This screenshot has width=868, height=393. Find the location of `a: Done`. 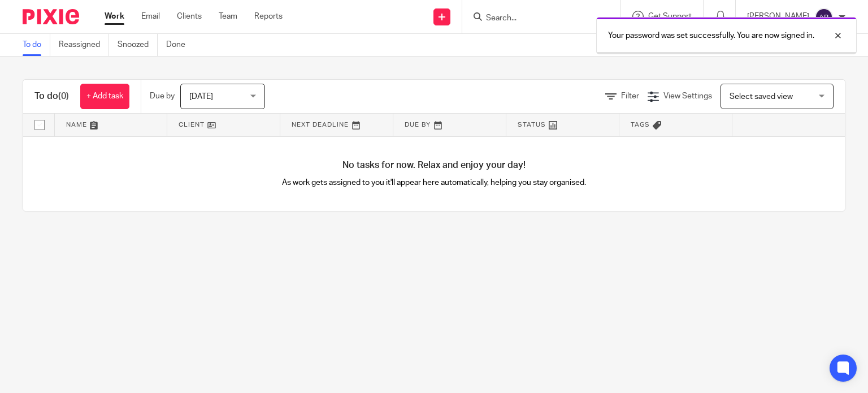

a: Done is located at coordinates (179, 45).